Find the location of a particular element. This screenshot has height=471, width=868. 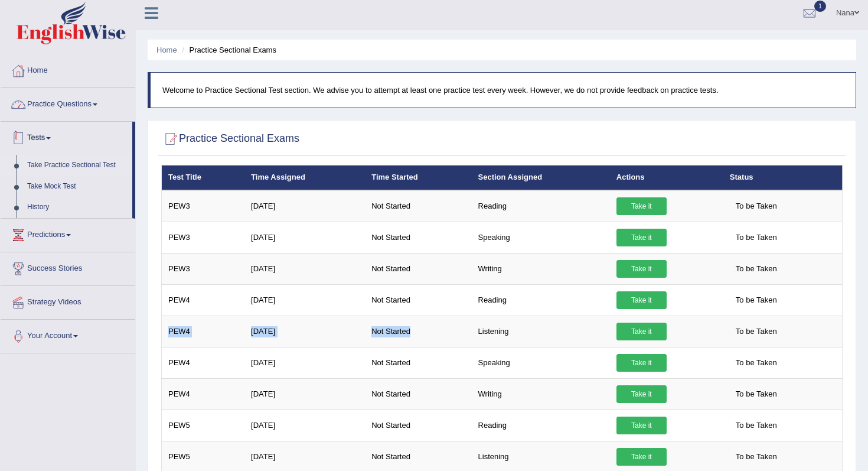

a: History is located at coordinates (77, 208).